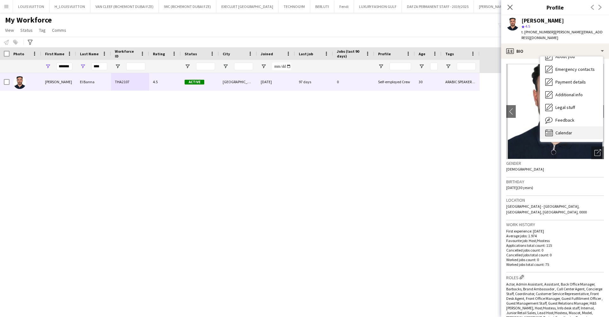 The width and height of the screenshot is (609, 317). I want to click on button: TECHNOGYM, so click(294, 6).